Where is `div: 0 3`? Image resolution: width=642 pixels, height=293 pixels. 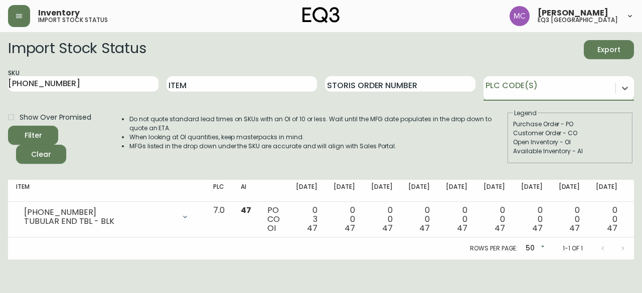
div: 0 3 is located at coordinates (306, 220).